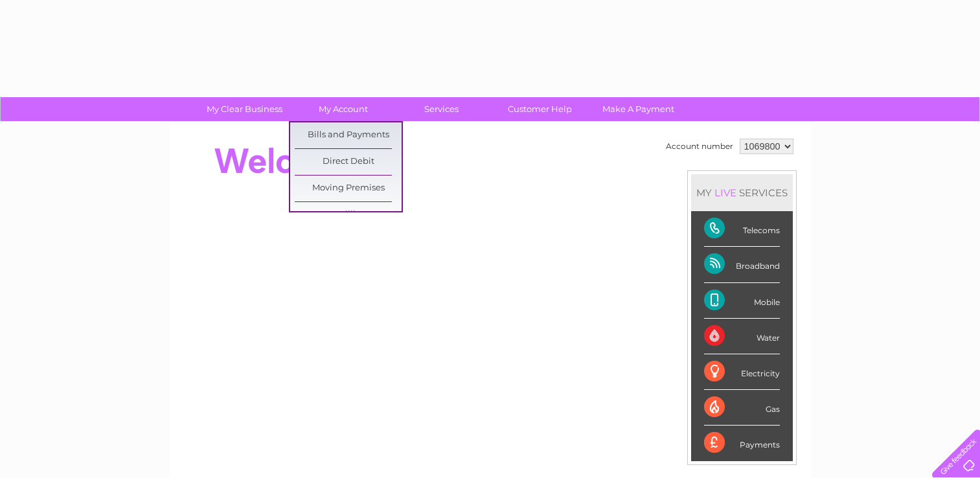 This screenshot has height=478, width=980. What do you see at coordinates (441, 108) in the screenshot?
I see `a: Services` at bounding box center [441, 108].